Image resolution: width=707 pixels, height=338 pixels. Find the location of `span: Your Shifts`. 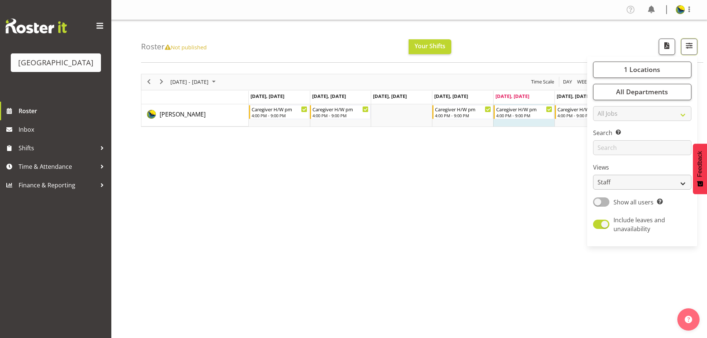

span: Your Shifts is located at coordinates (430, 46).